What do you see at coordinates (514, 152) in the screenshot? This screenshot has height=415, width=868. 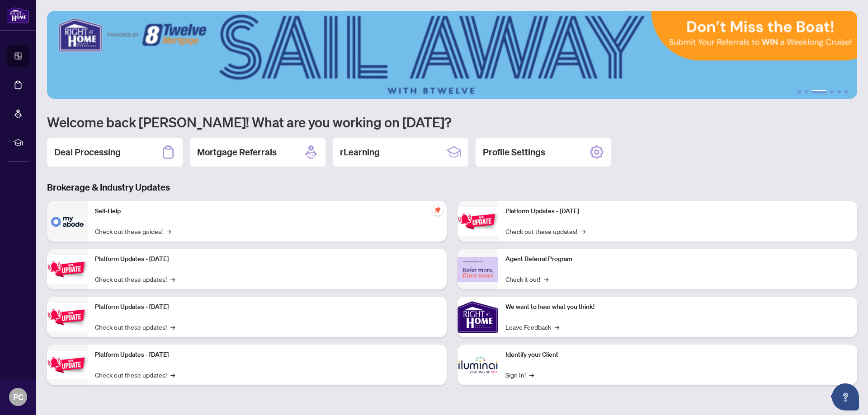 I see `h2: Profile Settings` at bounding box center [514, 152].